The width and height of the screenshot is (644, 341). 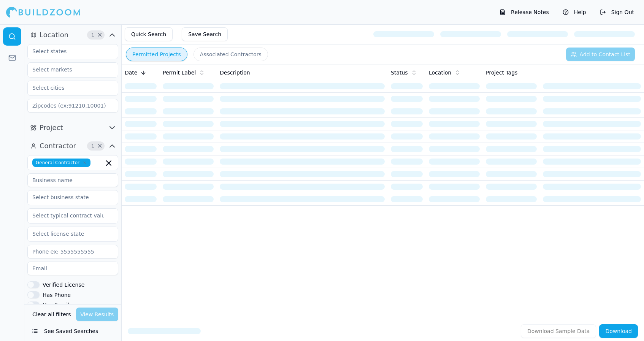 What do you see at coordinates (73, 127) in the screenshot?
I see `button: Project` at bounding box center [73, 127].